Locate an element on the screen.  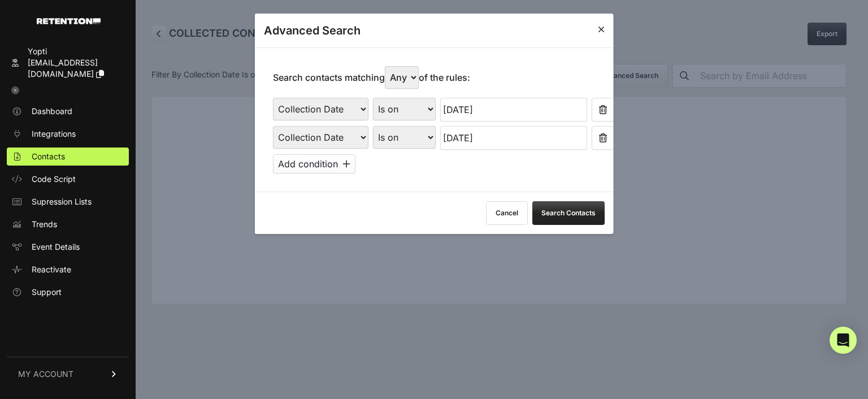
div: Open Intercom Messenger is located at coordinates (844, 340).